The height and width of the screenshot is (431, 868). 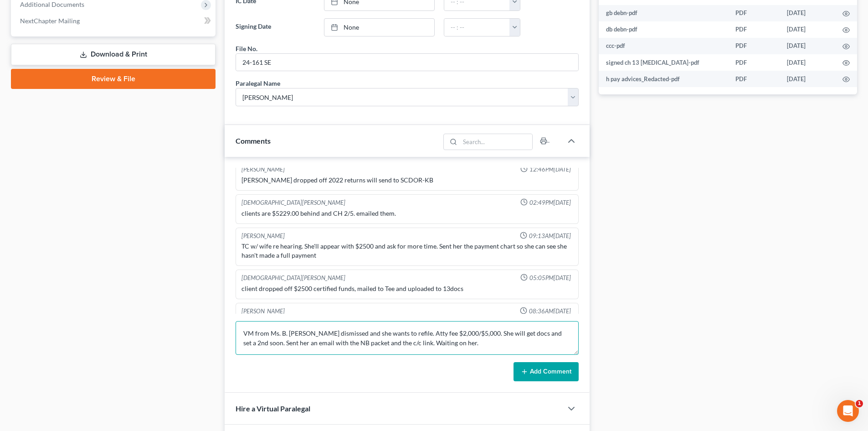 What do you see at coordinates (663, 79) in the screenshot?
I see `td: h pay advices_Redacted-pdf` at bounding box center [663, 79].